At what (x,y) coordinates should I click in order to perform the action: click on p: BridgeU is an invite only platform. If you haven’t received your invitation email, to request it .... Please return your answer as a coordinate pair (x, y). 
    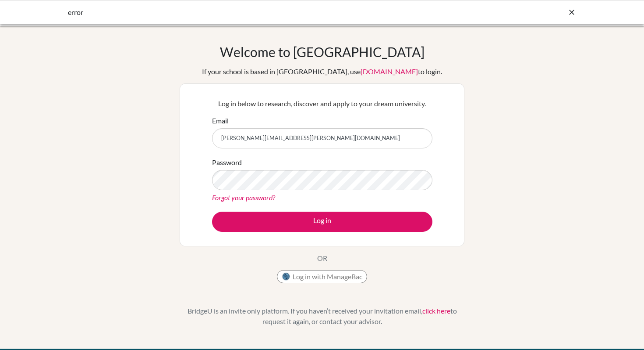
    Looking at the image, I should click on (322, 316).